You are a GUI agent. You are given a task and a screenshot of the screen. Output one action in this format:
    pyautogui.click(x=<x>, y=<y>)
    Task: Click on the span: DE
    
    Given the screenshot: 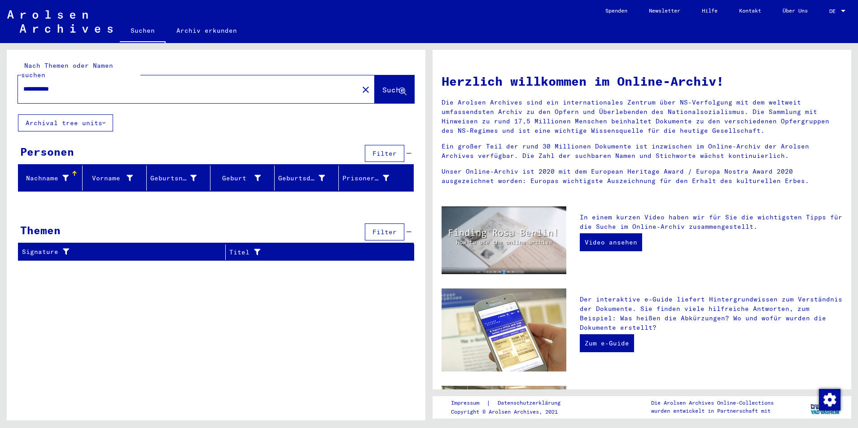 What is the action you would take?
    pyautogui.click(x=834, y=11)
    